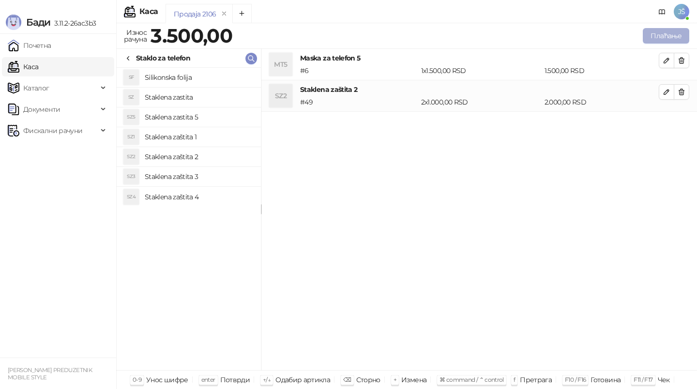 The image size is (697, 389). Describe the element at coordinates (662, 12) in the screenshot. I see `a: Документација` at that location.